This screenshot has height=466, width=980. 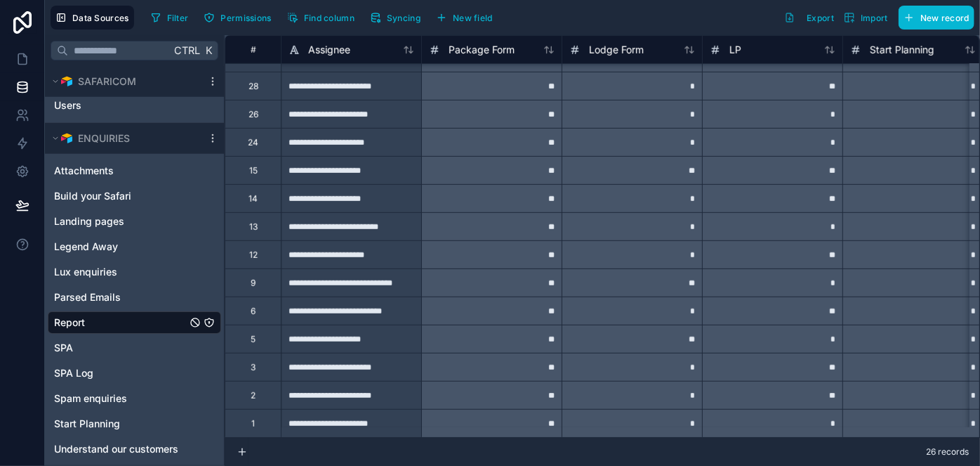 What do you see at coordinates (178, 18) in the screenshot?
I see `span: Filter` at bounding box center [178, 18].